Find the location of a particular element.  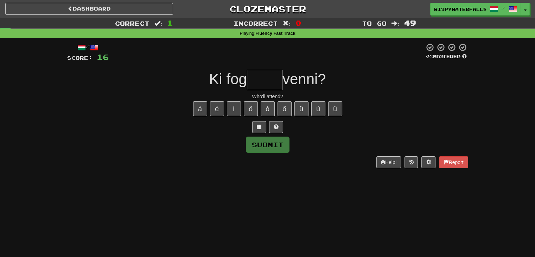

a: Dashboard is located at coordinates (89, 9).